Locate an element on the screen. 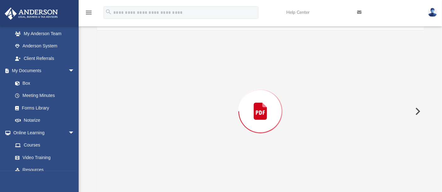 The height and width of the screenshot is (192, 442). a: Forms Library is located at coordinates (43, 108).